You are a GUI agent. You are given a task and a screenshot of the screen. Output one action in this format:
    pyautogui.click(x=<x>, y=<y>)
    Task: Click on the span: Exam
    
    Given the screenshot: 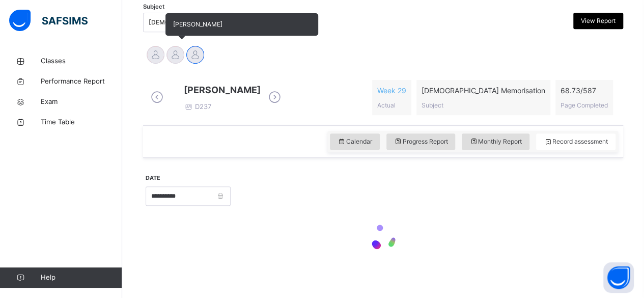 What is the action you would take?
    pyautogui.click(x=82, y=102)
    